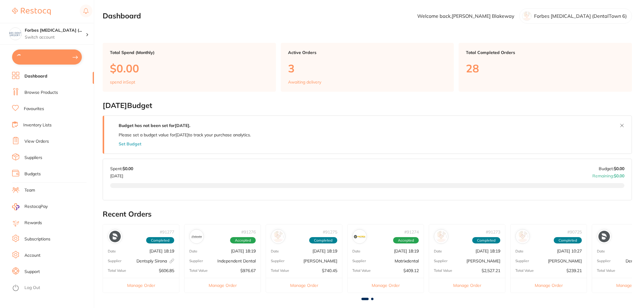 This screenshot has width=644, height=308. Describe the element at coordinates (367, 52) in the screenshot. I see `p: Active Orders` at that location.